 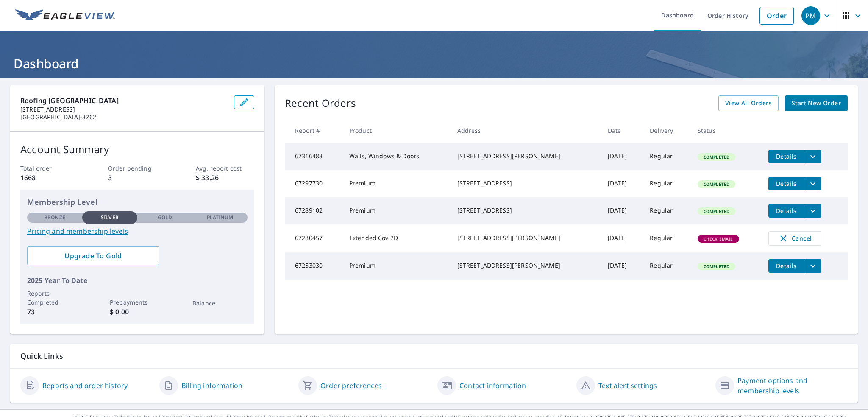 What do you see at coordinates (777, 16) in the screenshot?
I see `a: Order` at bounding box center [777, 16].